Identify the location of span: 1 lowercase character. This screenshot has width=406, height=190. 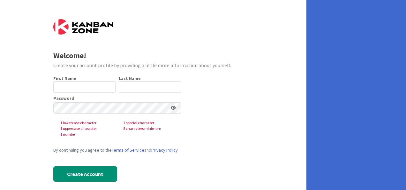
(86, 123).